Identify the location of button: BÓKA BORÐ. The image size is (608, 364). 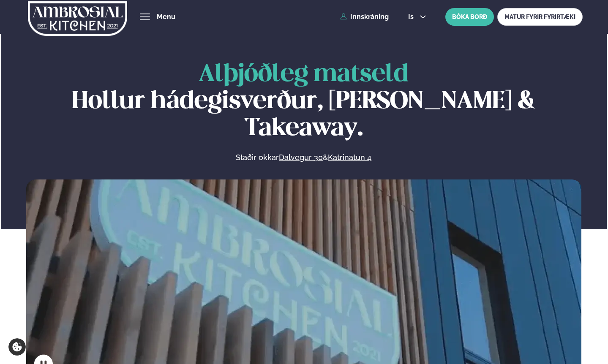
(469, 17).